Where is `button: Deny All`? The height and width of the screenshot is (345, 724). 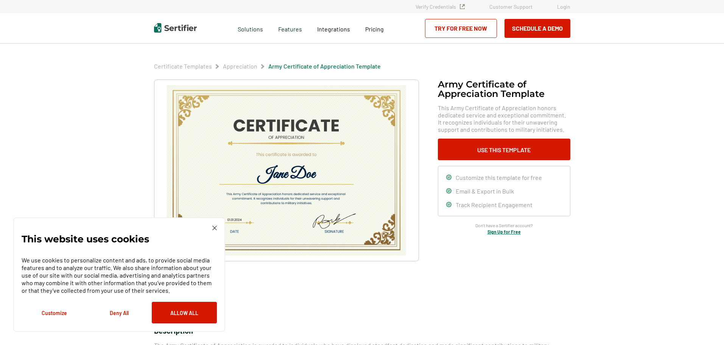
button: Deny All is located at coordinates (119, 312).